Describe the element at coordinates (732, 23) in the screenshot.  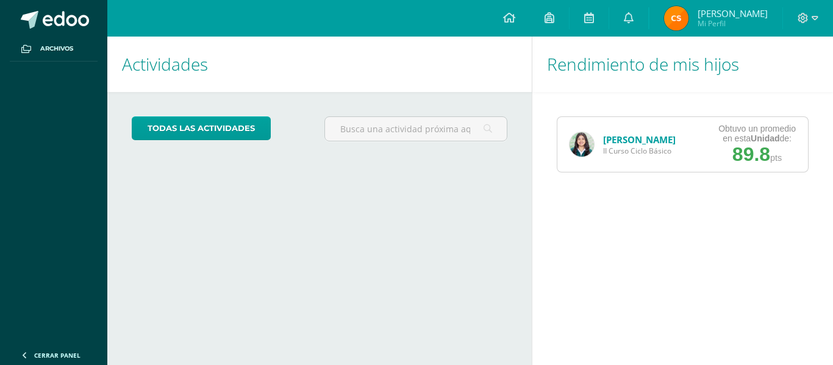
I see `span: Mi Perfil` at that location.